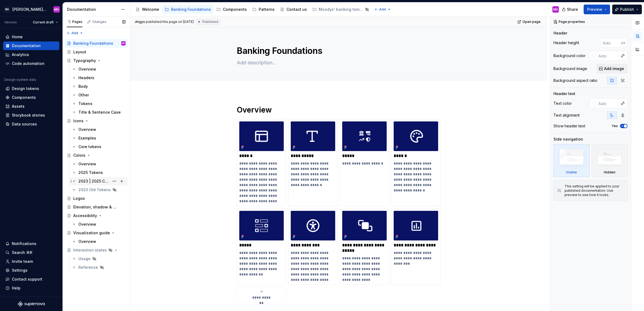 The width and height of the screenshot is (644, 311). What do you see at coordinates (96, 155) in the screenshot?
I see `div: Page tree` at bounding box center [96, 155].